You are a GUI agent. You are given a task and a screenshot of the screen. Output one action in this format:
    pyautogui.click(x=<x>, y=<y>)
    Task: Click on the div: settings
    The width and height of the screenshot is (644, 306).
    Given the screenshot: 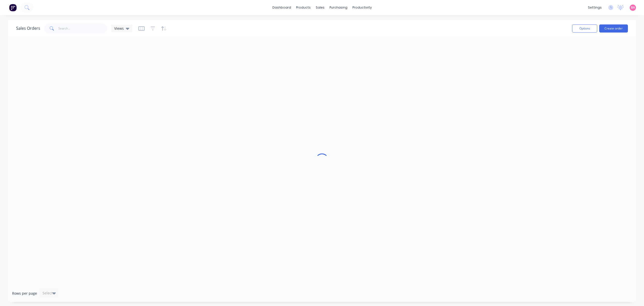 What is the action you would take?
    pyautogui.click(x=595, y=8)
    